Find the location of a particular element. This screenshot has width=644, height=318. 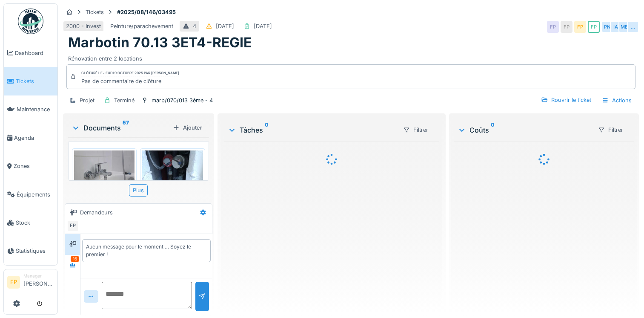

div: Terminé is located at coordinates (124, 100).